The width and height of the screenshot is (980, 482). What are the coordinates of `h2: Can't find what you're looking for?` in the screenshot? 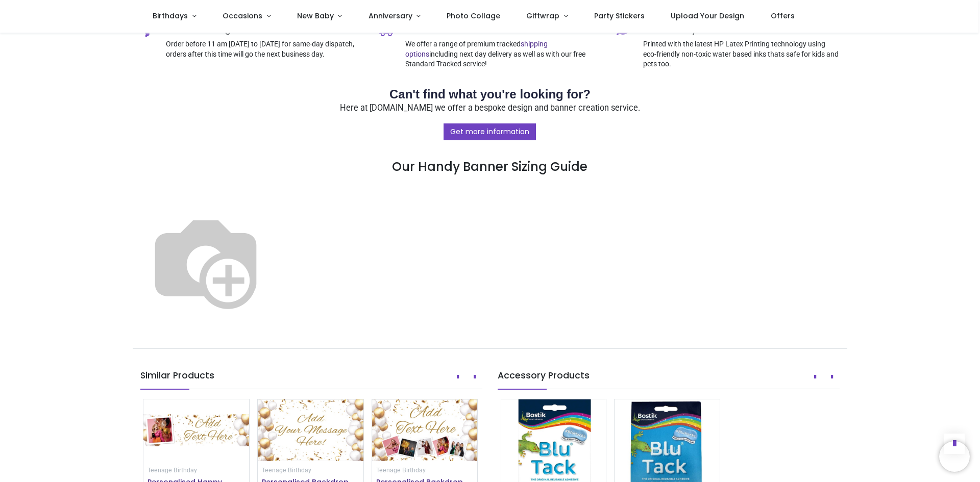 It's located at (490, 94).